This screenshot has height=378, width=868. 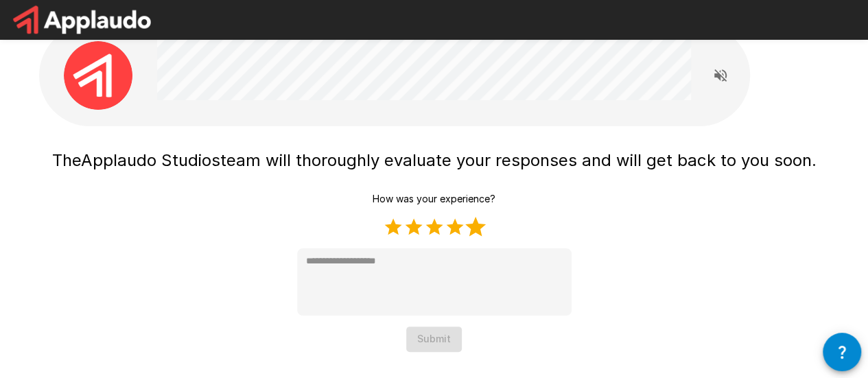 What do you see at coordinates (150, 160) in the screenshot?
I see `span: Applaudo Studios` at bounding box center [150, 160].